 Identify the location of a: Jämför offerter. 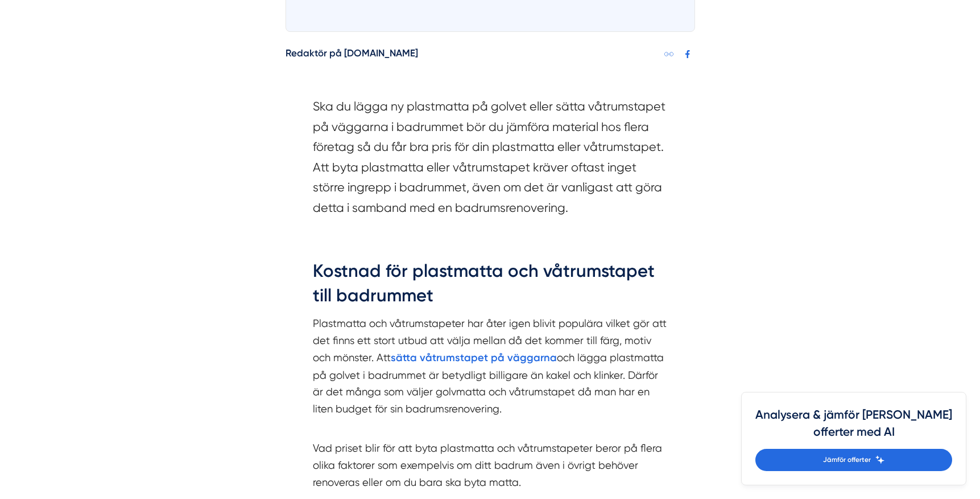
(854, 459).